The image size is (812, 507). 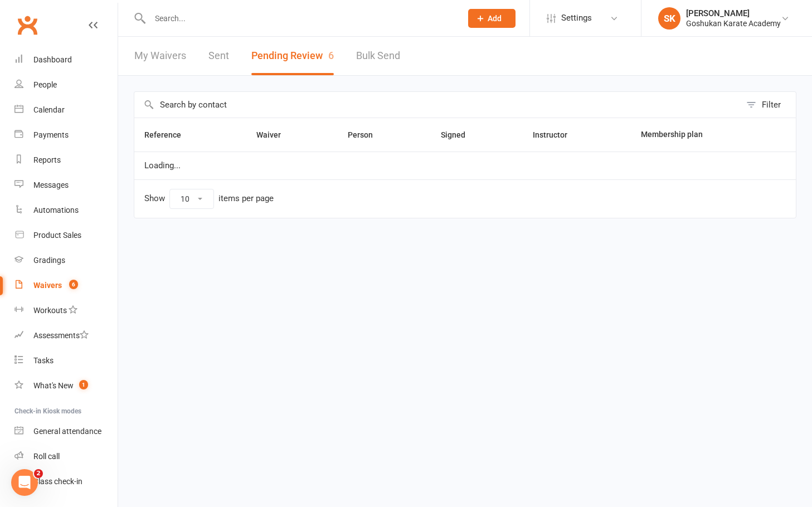 What do you see at coordinates (459, 135) in the screenshot?
I see `button: Signed` at bounding box center [459, 135].